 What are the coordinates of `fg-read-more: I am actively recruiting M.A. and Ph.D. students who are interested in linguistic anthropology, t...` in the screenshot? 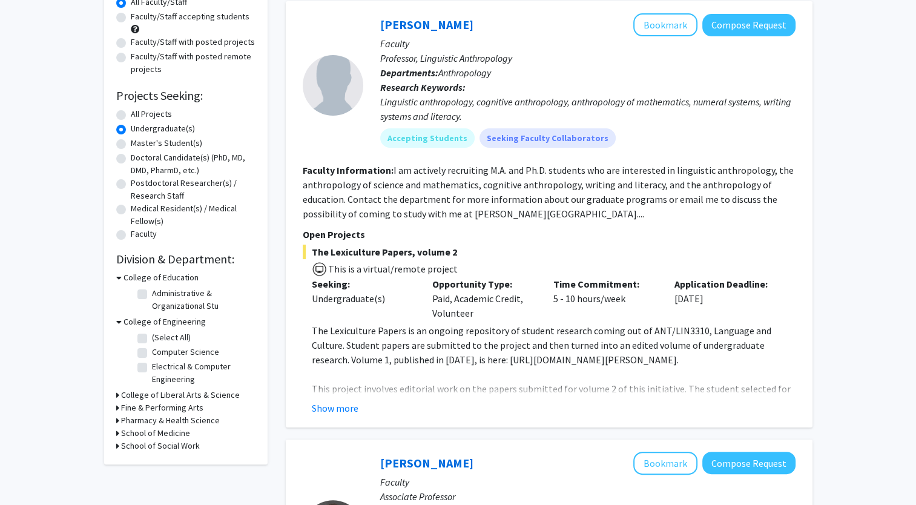 It's located at (548, 192).